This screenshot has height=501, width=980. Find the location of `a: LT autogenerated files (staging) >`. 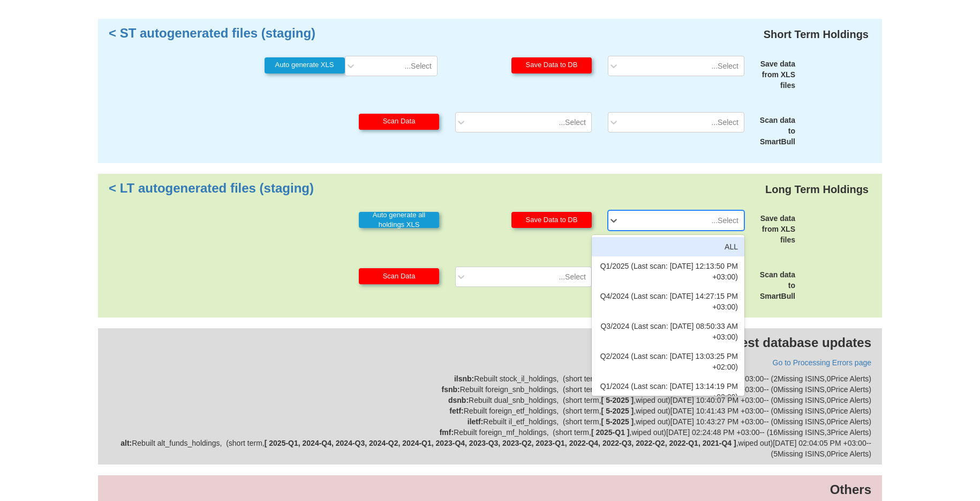

a: LT autogenerated files (staging) > is located at coordinates (211, 188).